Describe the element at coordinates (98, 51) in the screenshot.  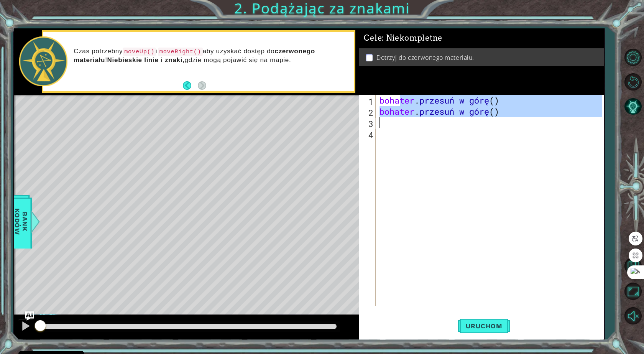
I see `font: Czas potrzebny` at that location.